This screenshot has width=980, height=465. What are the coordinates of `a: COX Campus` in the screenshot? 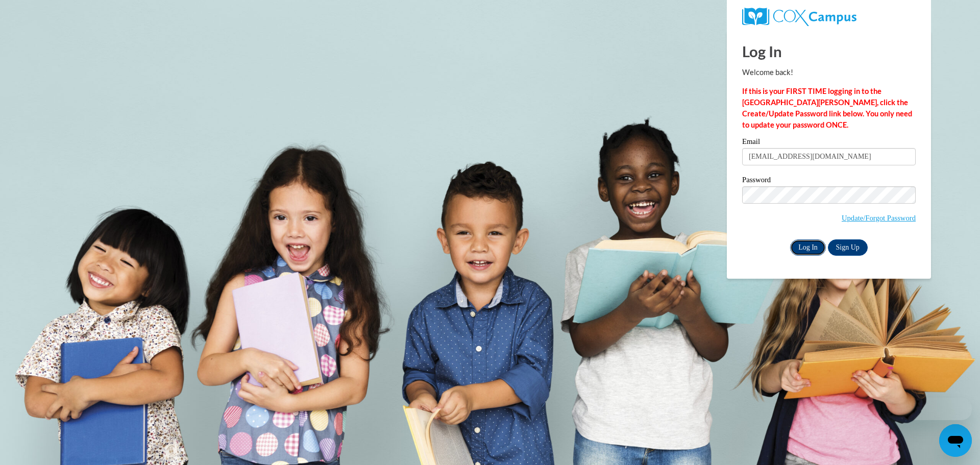 It's located at (829, 17).